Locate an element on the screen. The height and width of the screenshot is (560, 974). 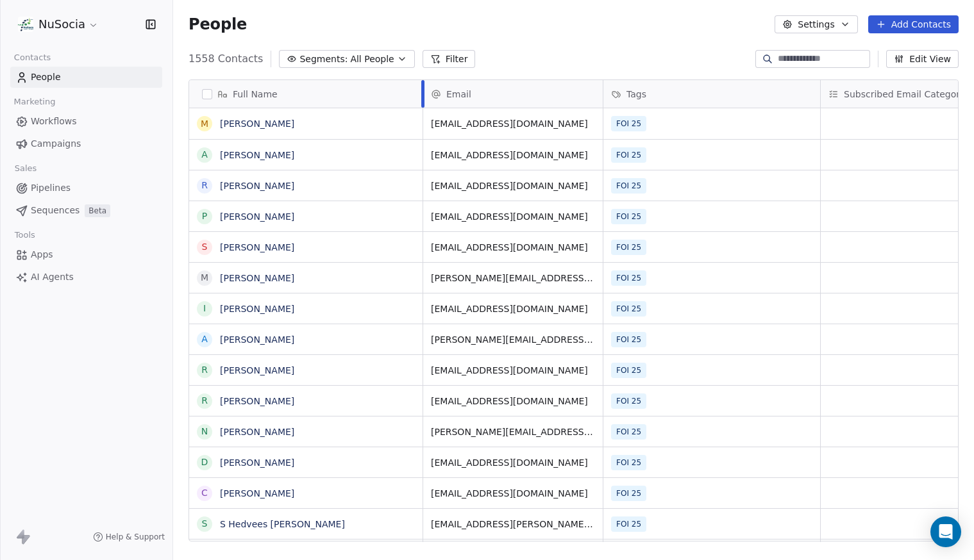
span: Tools is located at coordinates (25, 236).